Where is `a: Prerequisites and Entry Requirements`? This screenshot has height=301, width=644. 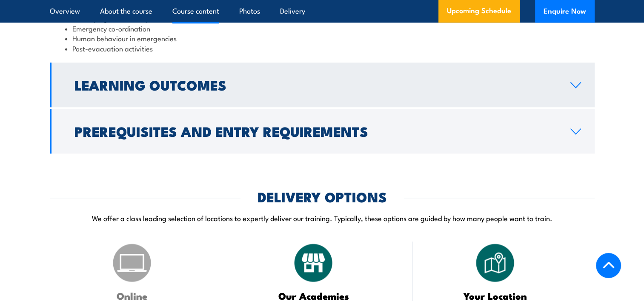 a: Prerequisites and Entry Requirements is located at coordinates (322, 131).